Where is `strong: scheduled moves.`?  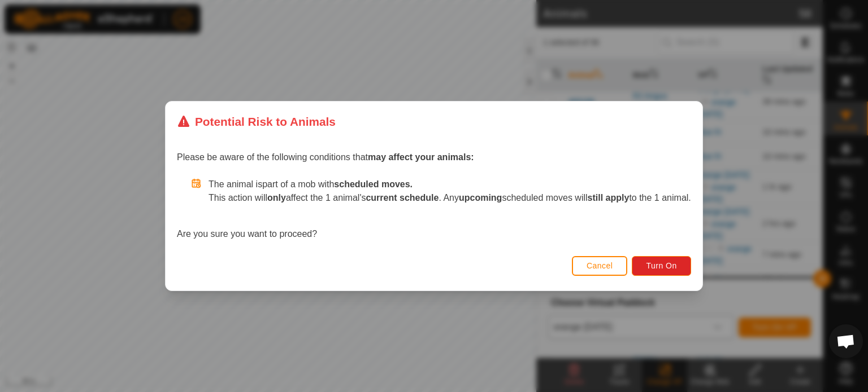 strong: scheduled moves. is located at coordinates (373, 184).